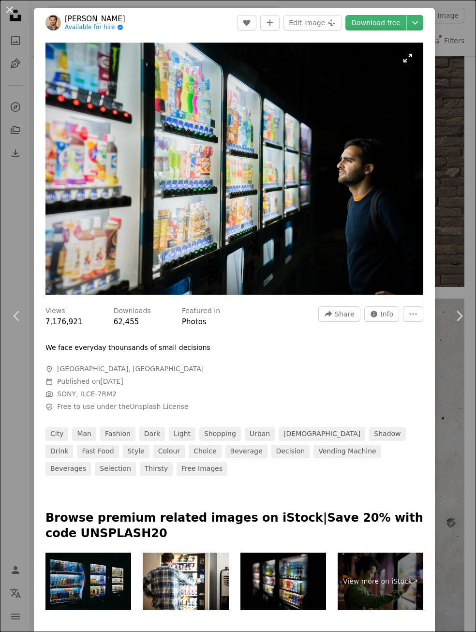 The image size is (476, 632). Describe the element at coordinates (84, 434) in the screenshot. I see `a: man` at that location.